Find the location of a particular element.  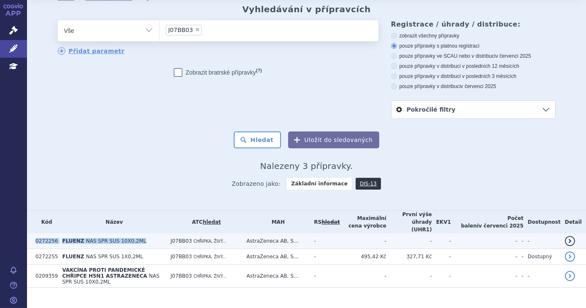

th: Dostupnost is located at coordinates (542, 222).